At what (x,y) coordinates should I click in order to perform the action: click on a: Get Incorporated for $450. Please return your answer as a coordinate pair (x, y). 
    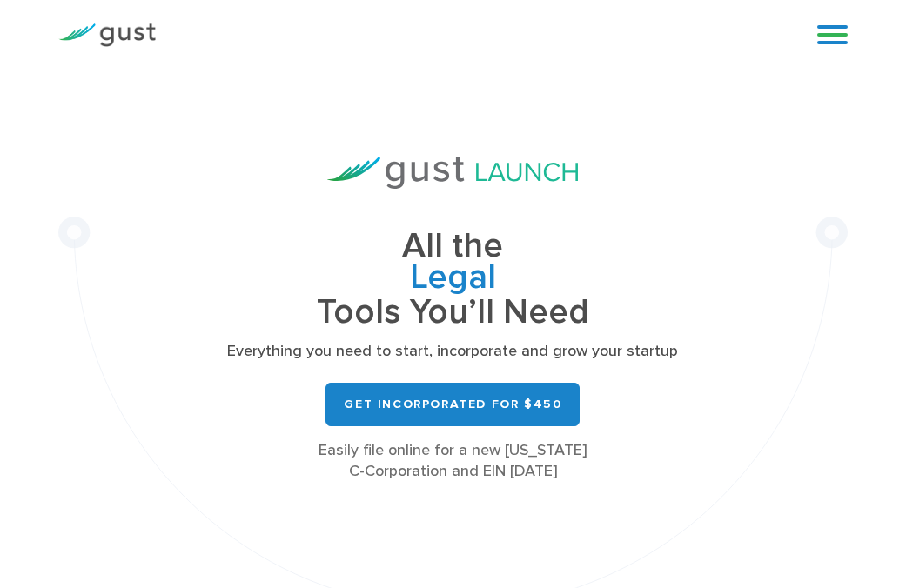
    Looking at the image, I should click on (452, 404).